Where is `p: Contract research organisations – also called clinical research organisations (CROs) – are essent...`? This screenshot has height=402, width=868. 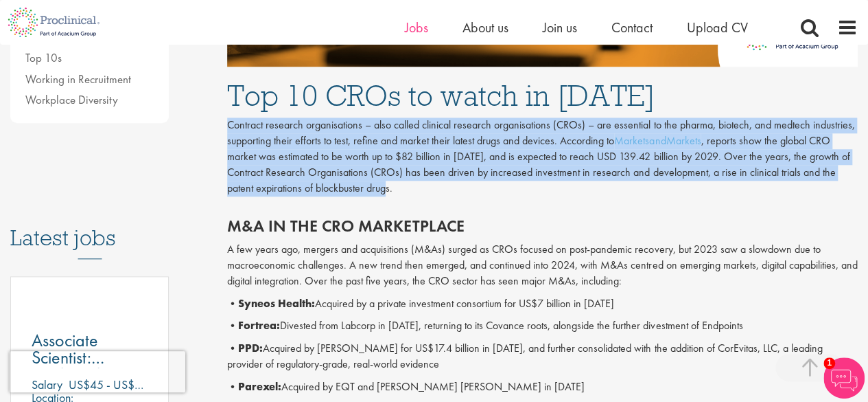
p: Contract research organisations – also called clinical research organisations (CROs) – are essent... is located at coordinates (542, 156).